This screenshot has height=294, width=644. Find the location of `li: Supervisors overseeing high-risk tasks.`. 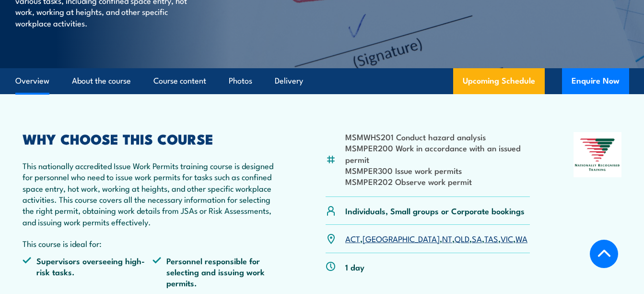

li: Supervisors overseeing high-risk tasks. is located at coordinates (87, 272).